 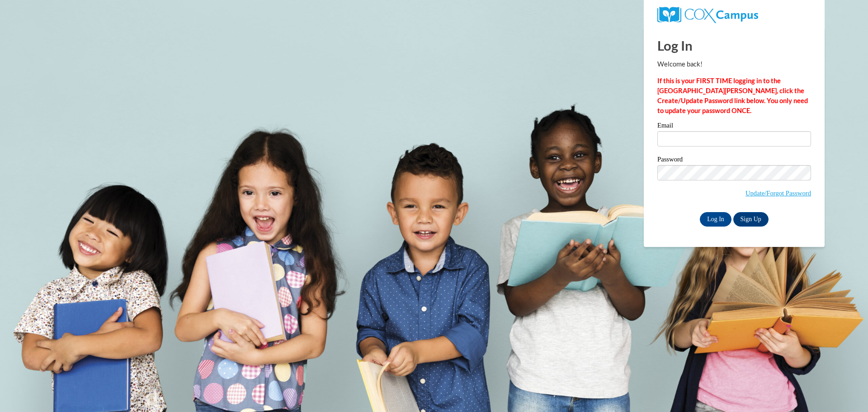 What do you see at coordinates (708, 15) in the screenshot?
I see `img: COX Campus` at bounding box center [708, 15].